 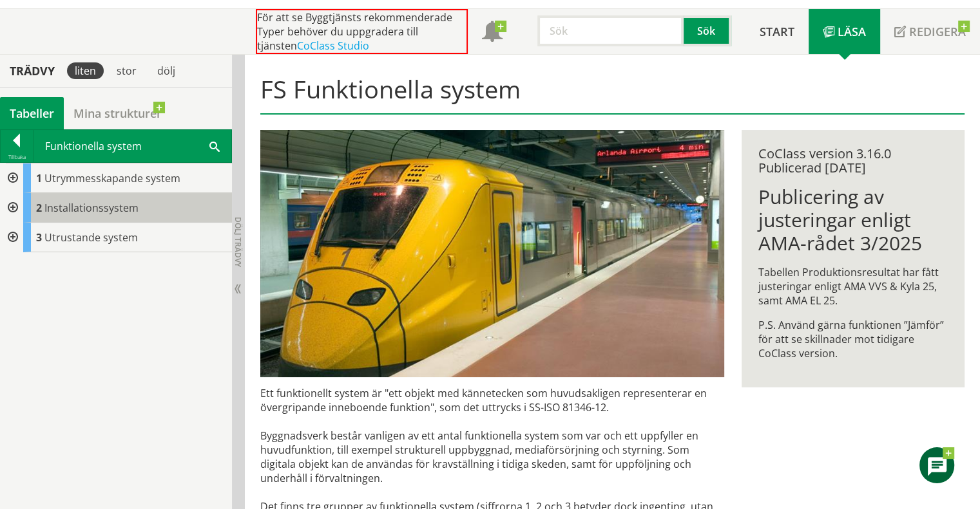 I want to click on span: Start, so click(x=777, y=31).